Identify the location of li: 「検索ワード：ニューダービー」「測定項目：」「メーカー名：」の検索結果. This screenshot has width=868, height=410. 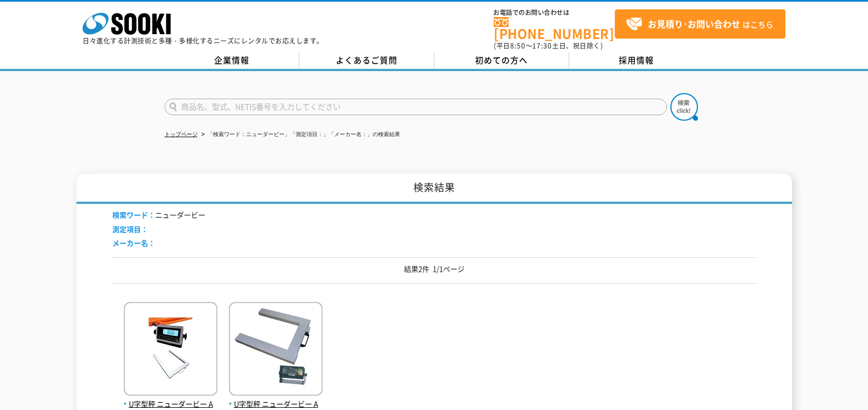
(299, 134).